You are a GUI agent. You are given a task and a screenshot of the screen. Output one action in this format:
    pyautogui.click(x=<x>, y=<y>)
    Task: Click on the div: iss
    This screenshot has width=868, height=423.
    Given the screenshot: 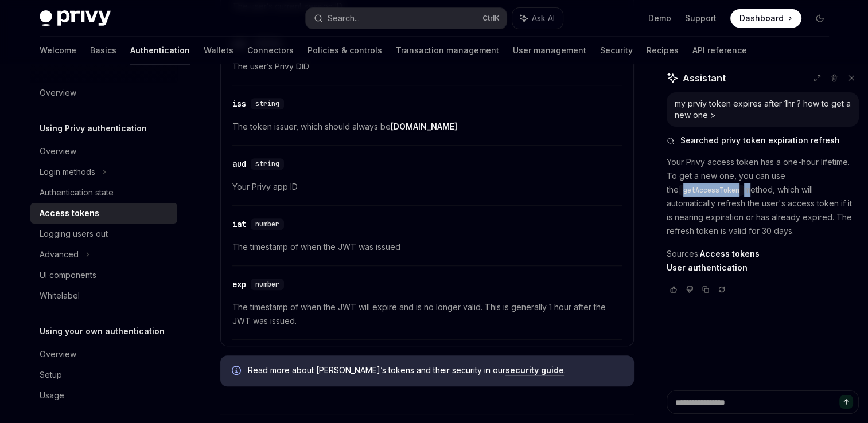 What is the action you would take?
    pyautogui.click(x=240, y=103)
    